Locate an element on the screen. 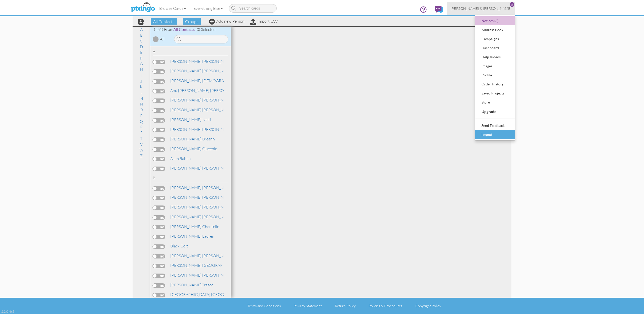 The height and width of the screenshot is (314, 644). a: Upgrade is located at coordinates (495, 112).